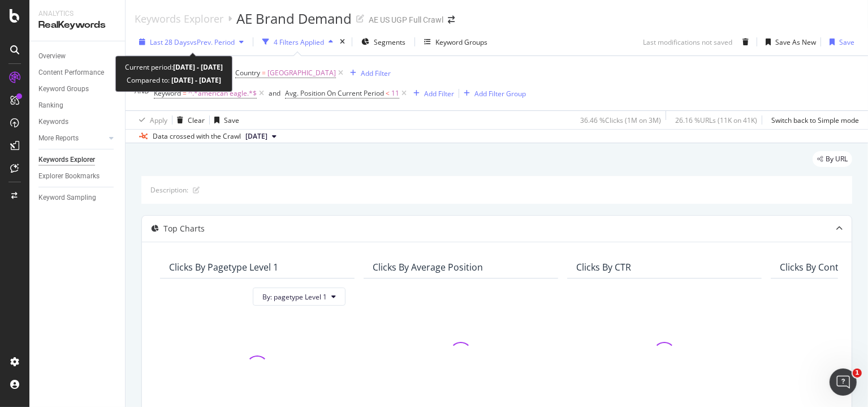  I want to click on button: Add Filter Group, so click(492, 94).